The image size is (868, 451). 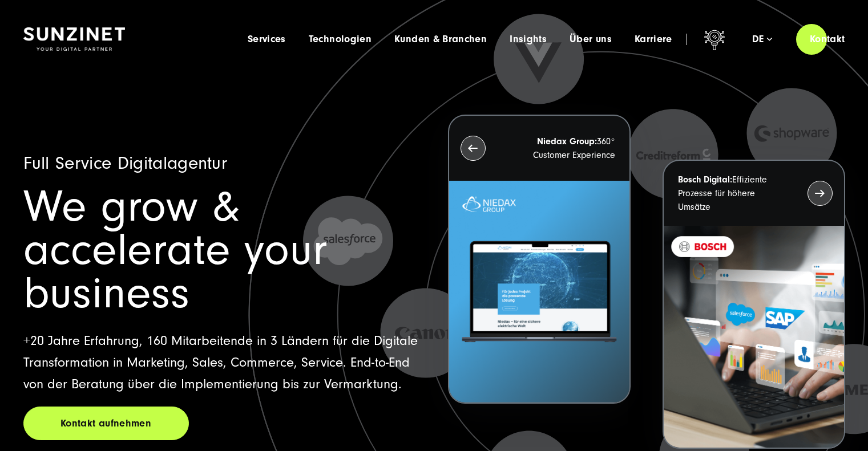 What do you see at coordinates (266, 40) in the screenshot?
I see `a: Services` at bounding box center [266, 40].